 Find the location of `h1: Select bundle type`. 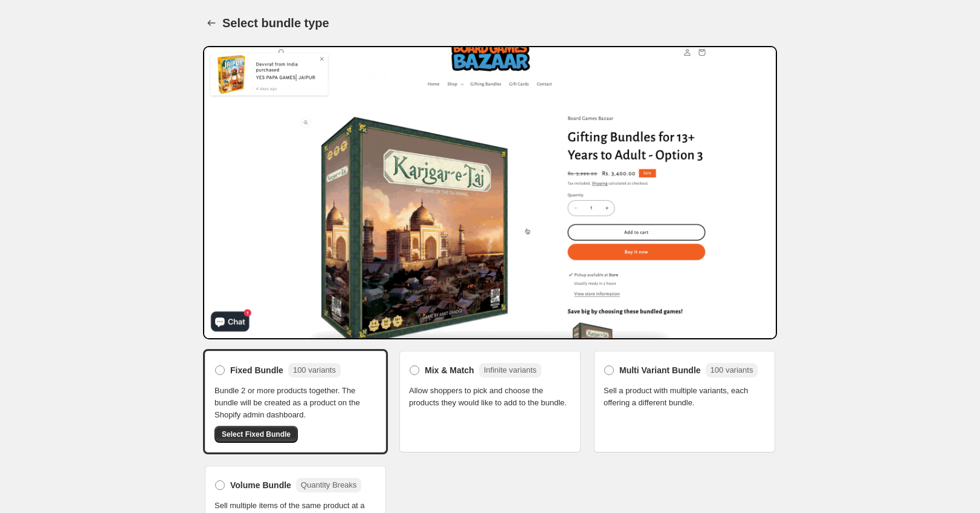

h1: Select bundle type is located at coordinates (275, 23).